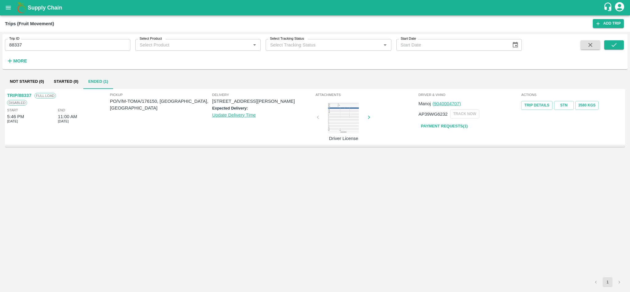  I want to click on a: Update Delivery Time, so click(234, 115).